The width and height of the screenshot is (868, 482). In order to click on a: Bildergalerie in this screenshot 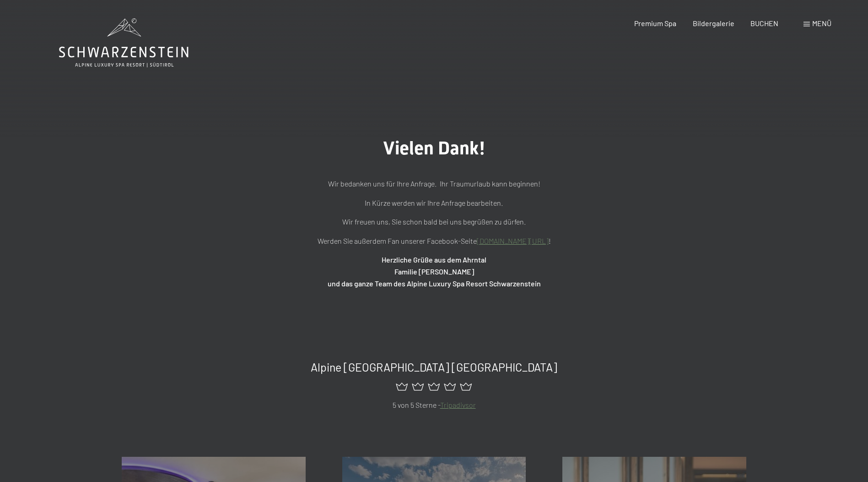, I will do `click(713, 23)`.